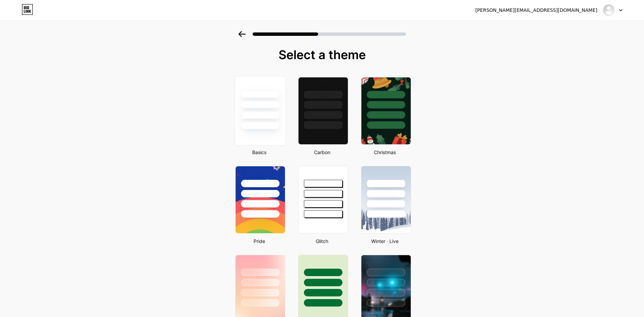  Describe the element at coordinates (322, 55) in the screenshot. I see `div: Select a theme` at that location.